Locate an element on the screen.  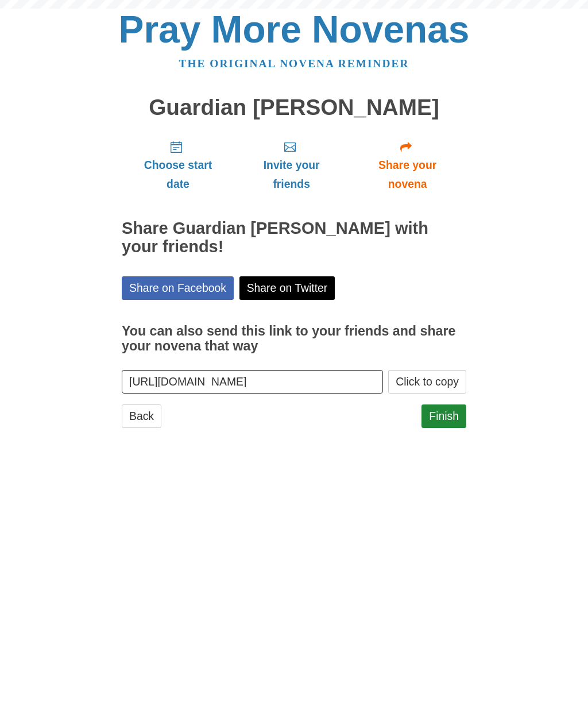
span: Share your novena is located at coordinates (407, 175).